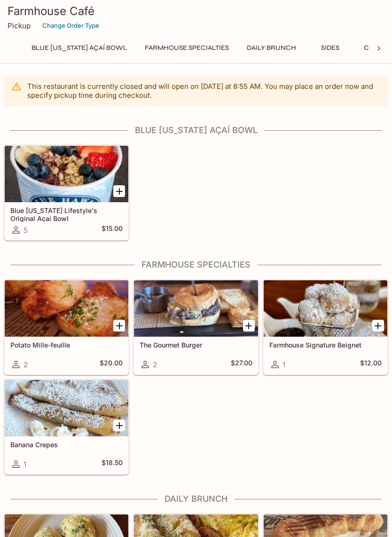 Image resolution: width=392 pixels, height=537 pixels. I want to click on a: The Gourmet Burger2$27.00, so click(195, 327).